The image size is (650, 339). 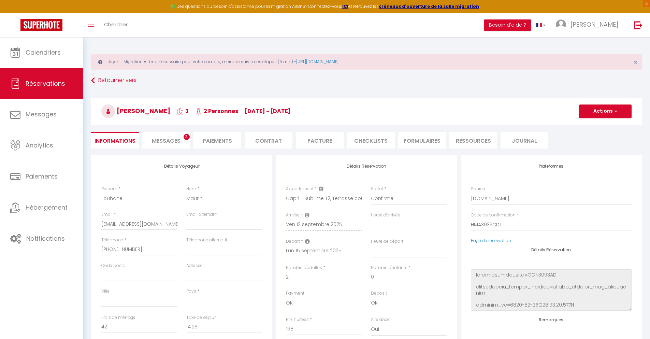 I want to click on li: Contrat, so click(x=268, y=140).